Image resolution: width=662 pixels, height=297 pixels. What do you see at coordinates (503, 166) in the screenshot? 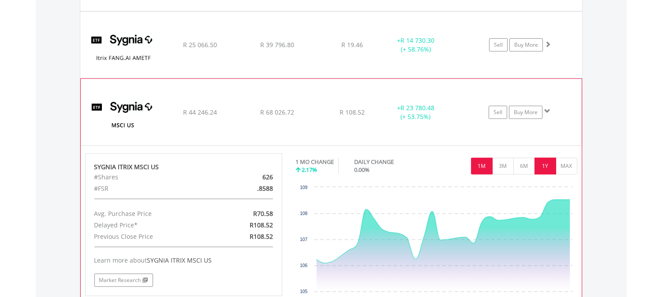
I see `button: 3M` at bounding box center [503, 166].